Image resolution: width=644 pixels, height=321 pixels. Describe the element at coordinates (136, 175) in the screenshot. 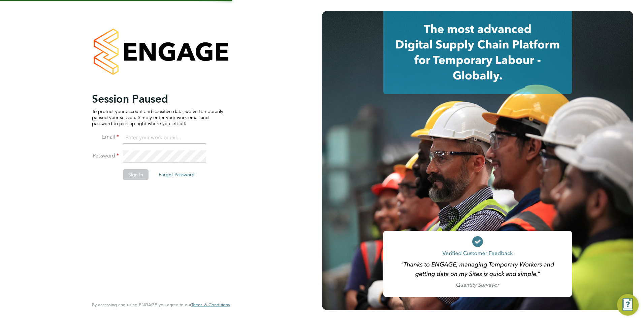

I see `button: Sign In` at that location.